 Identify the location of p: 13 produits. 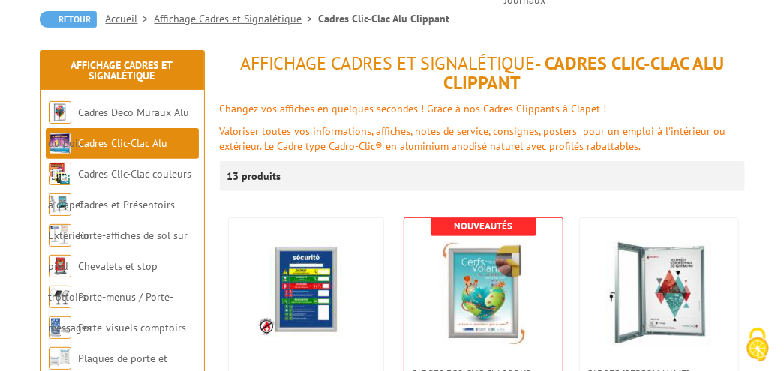
(255, 176).